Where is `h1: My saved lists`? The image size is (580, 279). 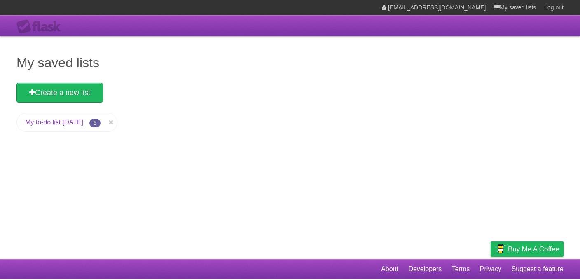 h1: My saved lists is located at coordinates (290, 63).